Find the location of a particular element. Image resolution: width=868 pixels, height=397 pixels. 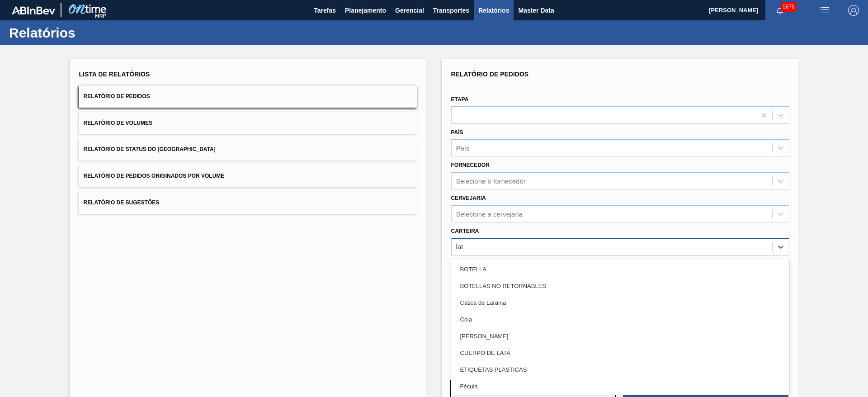

button: Relatório de Pedidos Originados por Volume is located at coordinates (248, 176).